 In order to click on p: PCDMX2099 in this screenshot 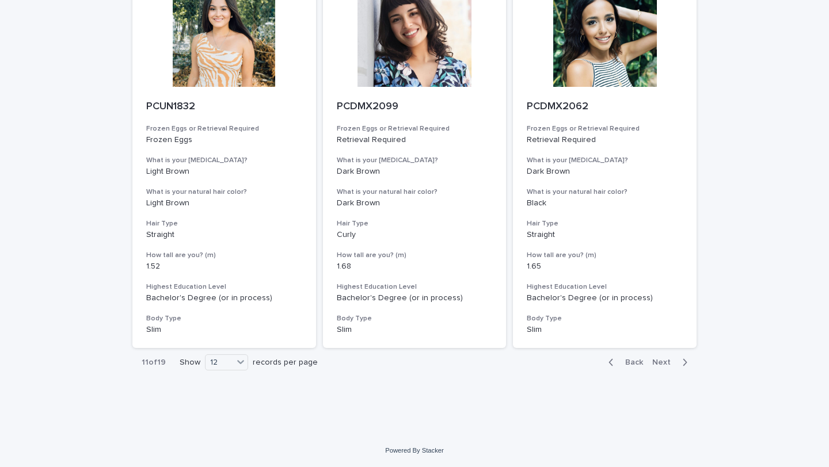, I will do `click(414, 107)`.